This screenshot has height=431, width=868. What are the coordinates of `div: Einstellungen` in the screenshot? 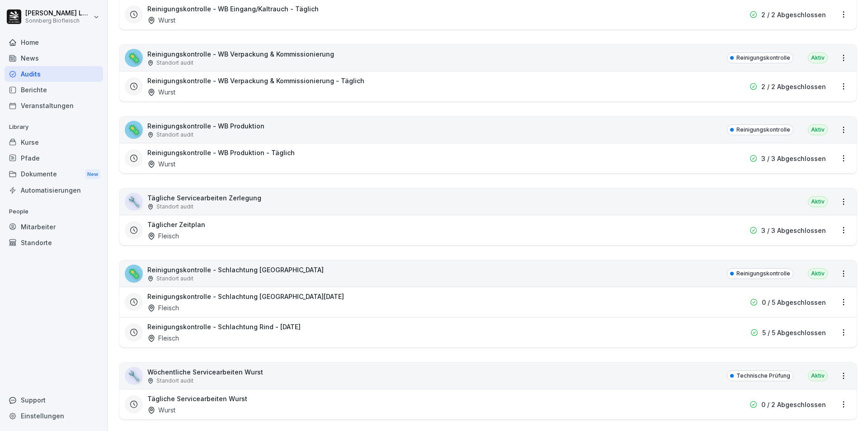 It's located at (54, 416).